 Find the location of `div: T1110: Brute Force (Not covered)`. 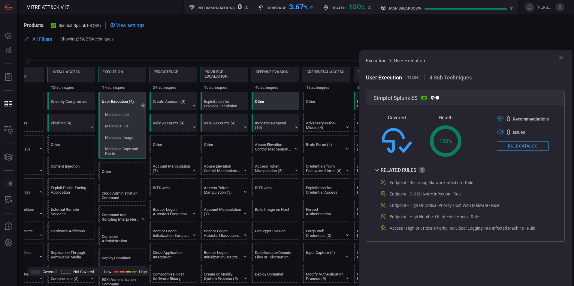

div: T1110: Brute Force (Not covered) is located at coordinates (326, 144).